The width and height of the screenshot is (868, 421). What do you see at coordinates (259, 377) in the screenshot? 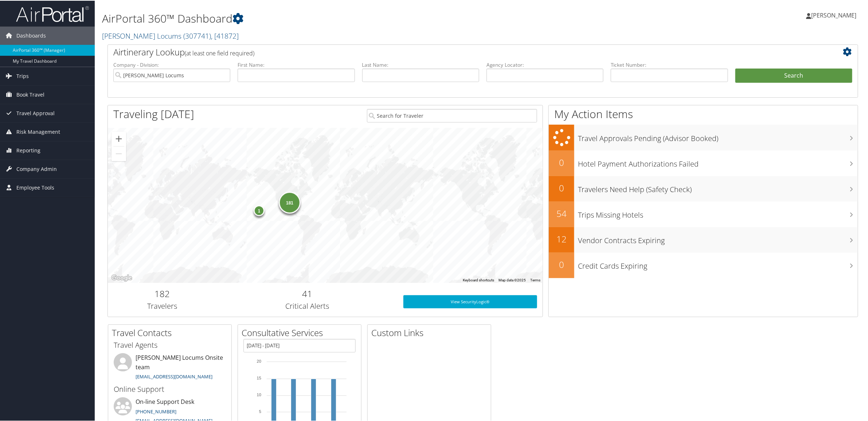
I see `tspan: 15` at bounding box center [259, 377].